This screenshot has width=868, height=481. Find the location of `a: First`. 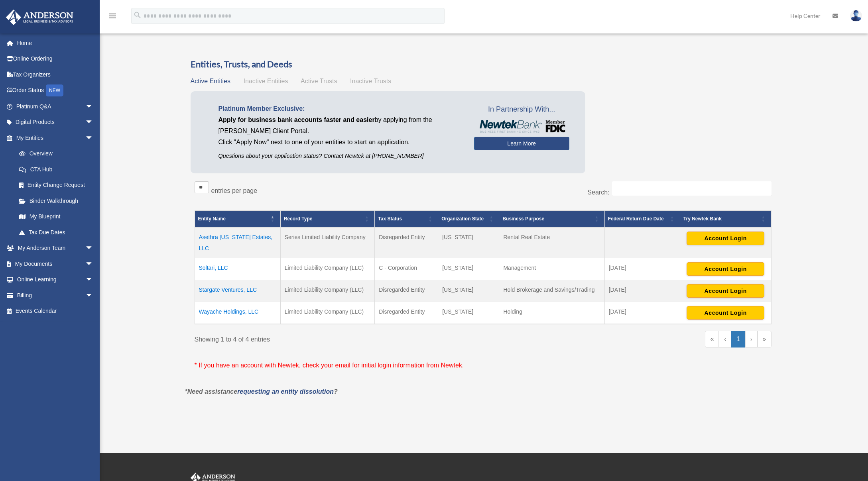

a: First is located at coordinates (712, 339).